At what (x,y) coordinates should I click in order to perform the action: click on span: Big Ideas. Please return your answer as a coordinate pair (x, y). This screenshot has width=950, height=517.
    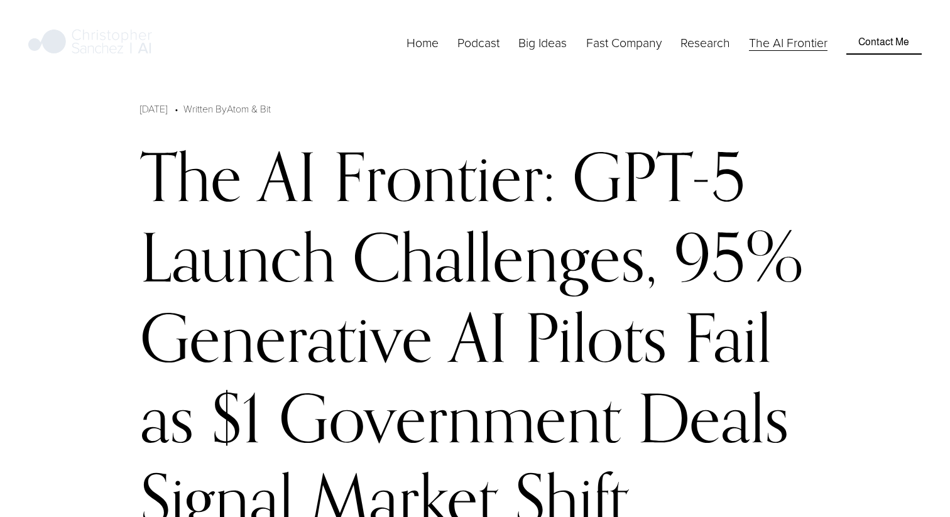
    Looking at the image, I should click on (542, 42).